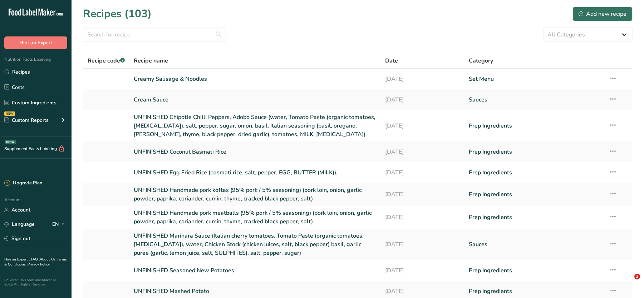 The image size is (644, 298). I want to click on button: Hire an Expert, so click(35, 42).